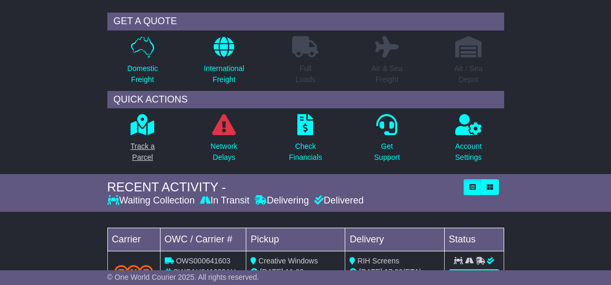 The height and width of the screenshot is (285, 611). What do you see at coordinates (282, 201) in the screenshot?
I see `div: Delivering` at bounding box center [282, 201].